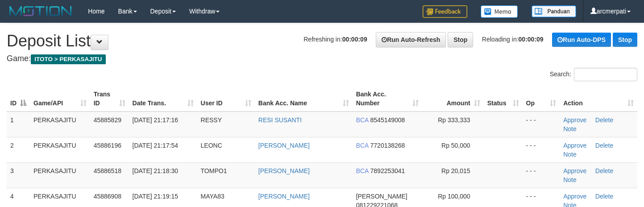 This screenshot has width=644, height=207. What do you see at coordinates (456, 145) in the screenshot?
I see `span: Rp 50,000` at bounding box center [456, 145].